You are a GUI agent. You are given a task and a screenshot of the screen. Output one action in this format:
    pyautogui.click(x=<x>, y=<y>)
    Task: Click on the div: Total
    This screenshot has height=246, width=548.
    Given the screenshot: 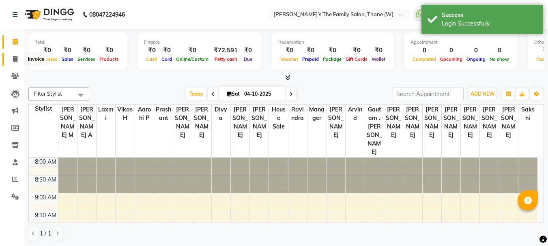 What is the action you would take?
    pyautogui.click(x=78, y=42)
    